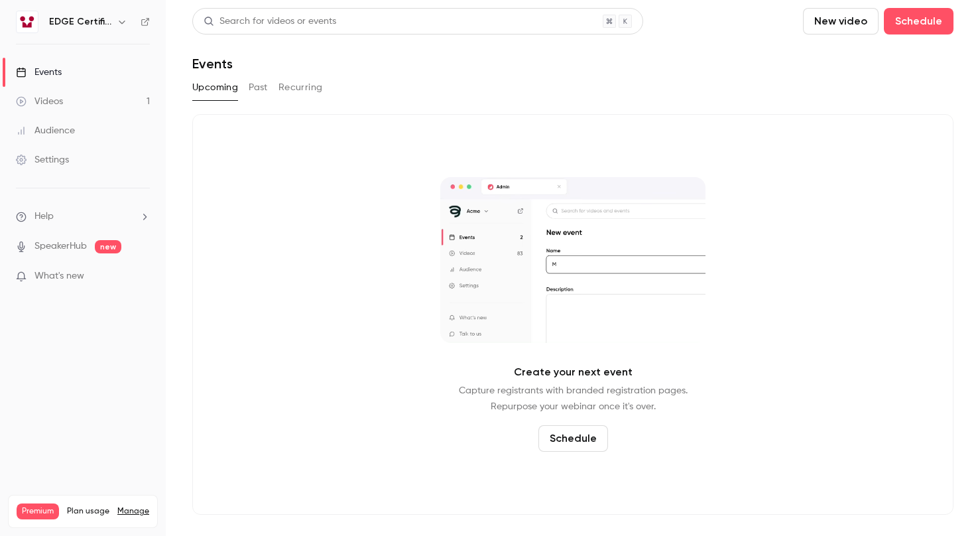 The image size is (980, 536). I want to click on p: Capture registrants with branded registration pages. Repurpose your webinar once it's over., so click(573, 399).